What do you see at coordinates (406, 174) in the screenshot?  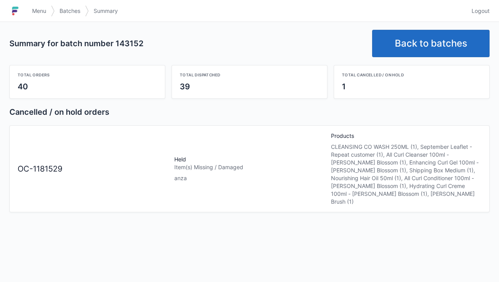 I see `div: CLEANSING CO WASH 250ML (1), September Leaflet - Repeat customer (1), All Curl Cleanser 100ml - [...` at bounding box center [406, 174].